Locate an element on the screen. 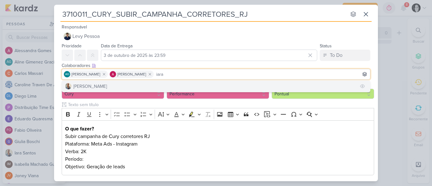 This screenshot has width=432, height=186. strong: O que fazer? is located at coordinates (79, 129).